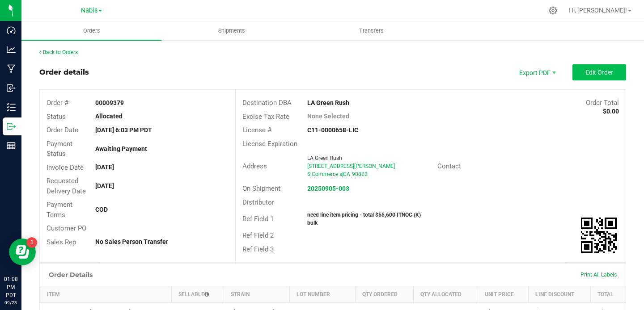  Describe the element at coordinates (121, 149) in the screenshot. I see `strong: Awaiting Payment` at that location.